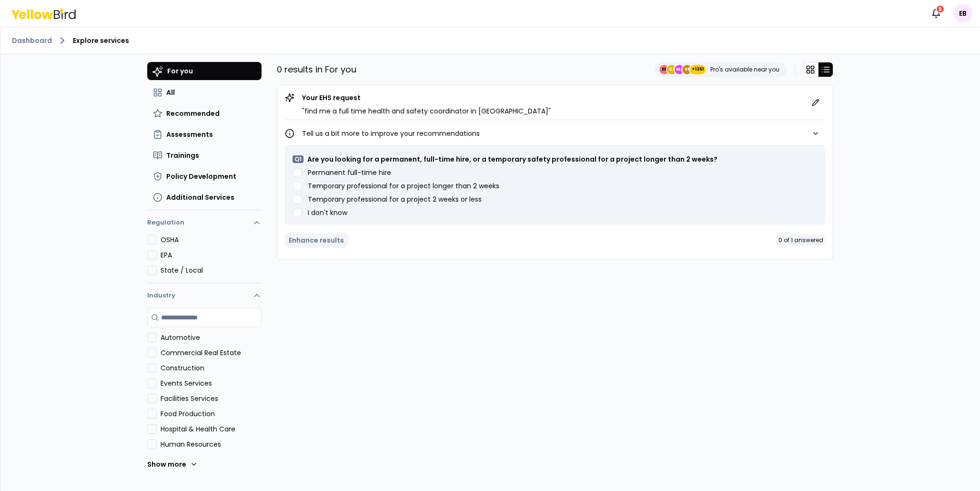  Describe the element at coordinates (182, 155) in the screenshot. I see `span: Trainings` at that location.